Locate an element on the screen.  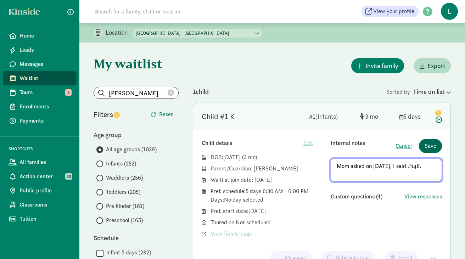
h1: My waitlist is located at coordinates (136, 64).